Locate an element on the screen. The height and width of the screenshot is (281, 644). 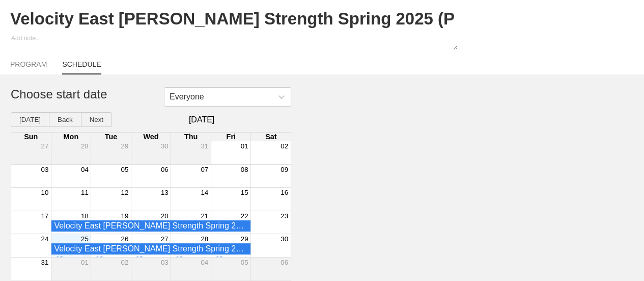
button: 09 is located at coordinates (284, 169).